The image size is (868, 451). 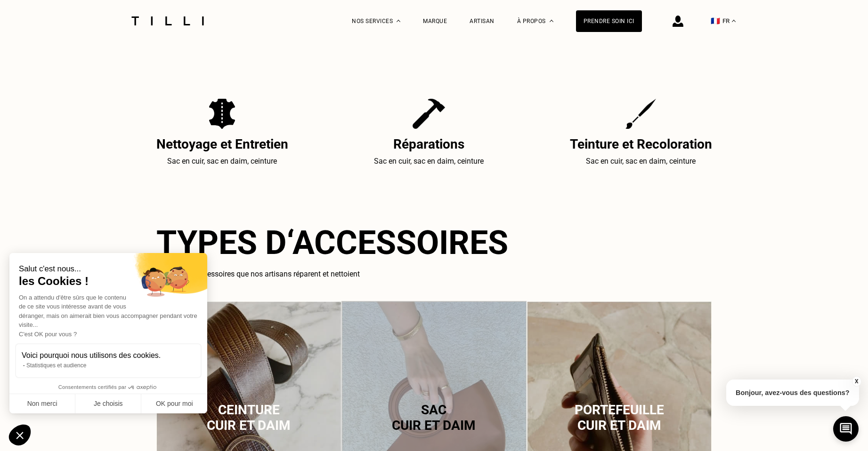 What do you see at coordinates (792, 393) in the screenshot?
I see `p: Bonjour, avez-vous des questions?` at bounding box center [792, 393].